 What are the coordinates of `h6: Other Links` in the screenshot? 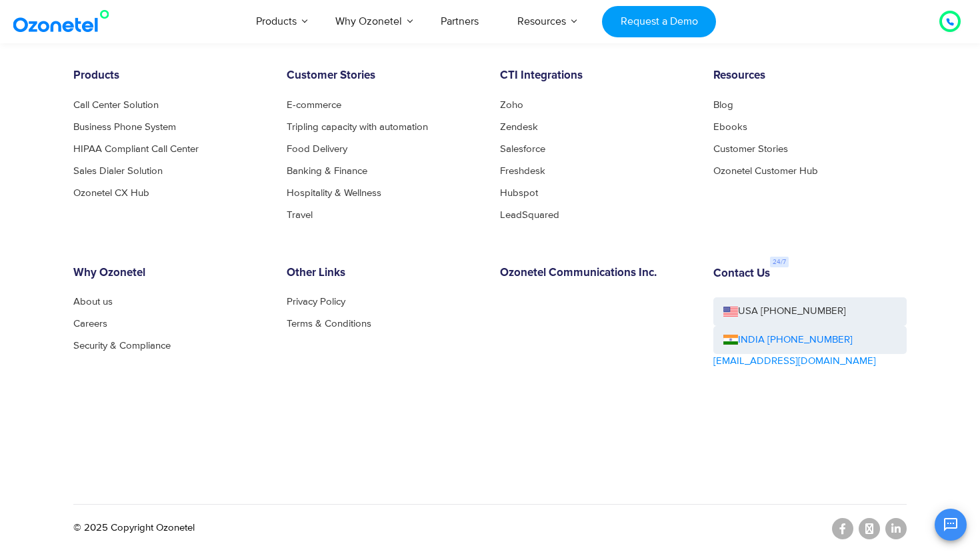 It's located at (383, 274).